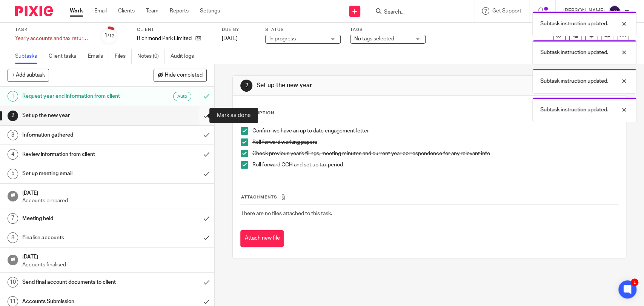  I want to click on h1: Review information from client, so click(79, 155).